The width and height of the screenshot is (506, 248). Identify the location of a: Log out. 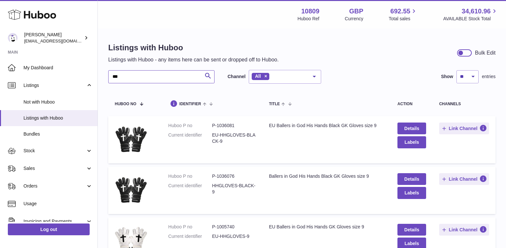
(49, 229).